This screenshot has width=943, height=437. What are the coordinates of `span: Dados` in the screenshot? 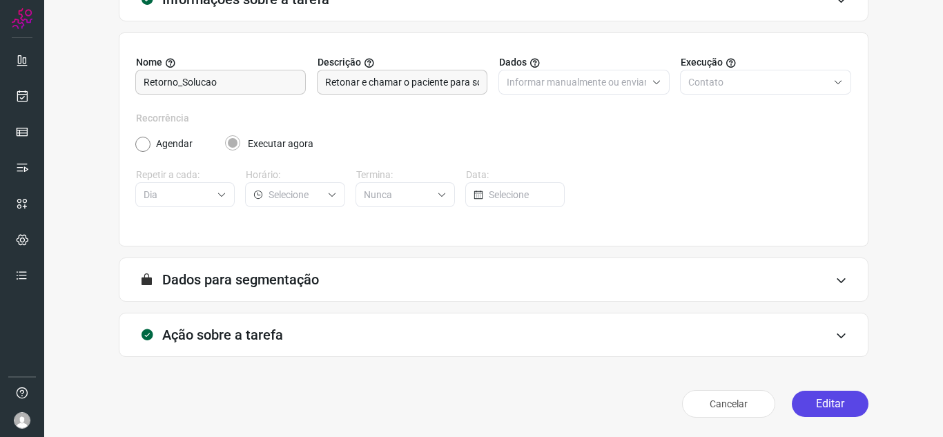 It's located at (513, 62).